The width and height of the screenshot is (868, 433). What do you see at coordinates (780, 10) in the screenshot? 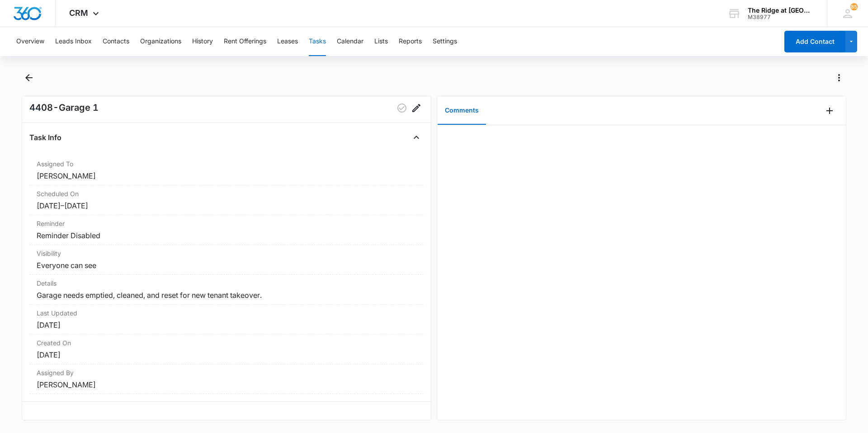
I see `div: account name` at bounding box center [780, 10].